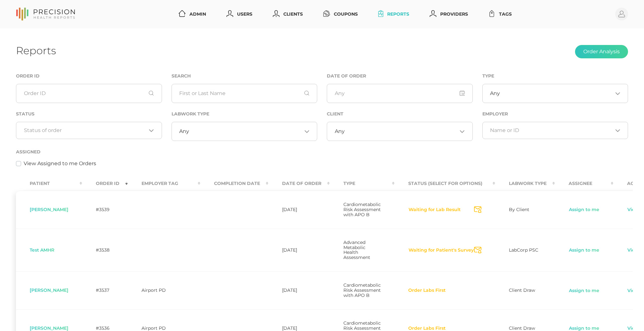  I want to click on a: Coupons, so click(340, 14).